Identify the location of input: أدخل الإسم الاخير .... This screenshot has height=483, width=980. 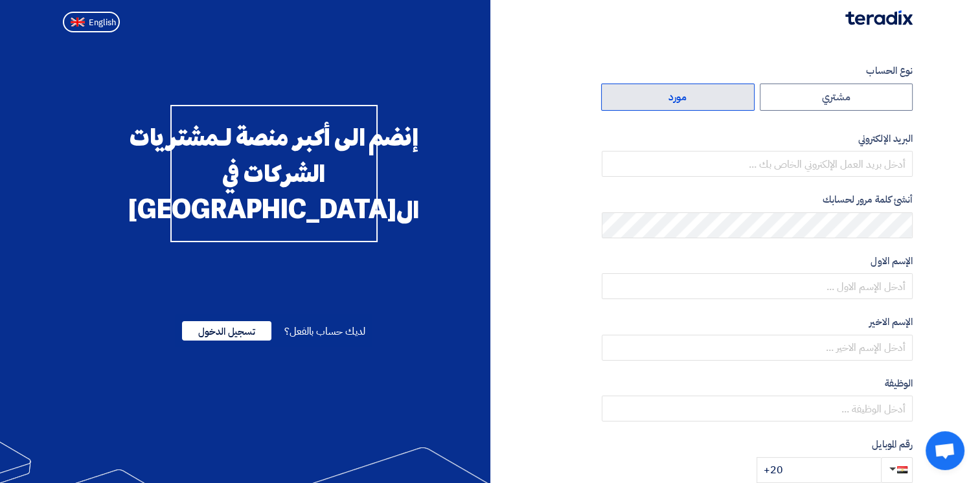
(757, 348).